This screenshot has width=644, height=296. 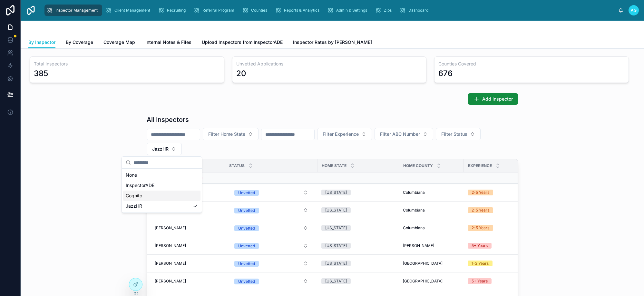 What do you see at coordinates (241, 74) in the screenshot?
I see `div: 20` at bounding box center [241, 74].